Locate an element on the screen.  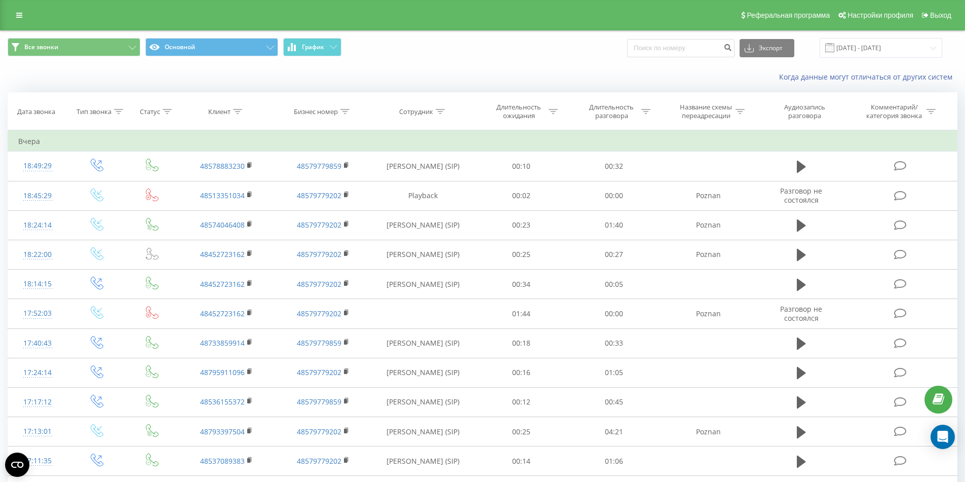
div: Аудиозапись разговора is located at coordinates (805, 111).